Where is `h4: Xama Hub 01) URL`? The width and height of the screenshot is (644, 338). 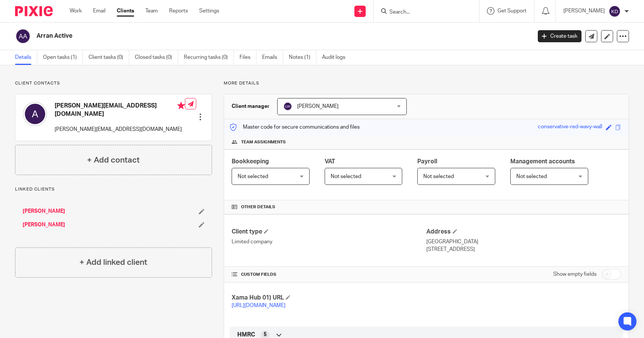
h4: Xama Hub 01) URL is located at coordinates (329, 297).